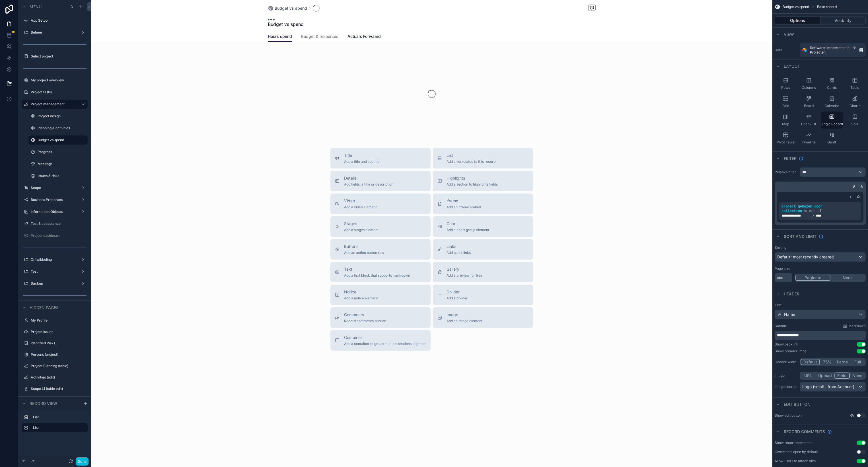  I want to click on label: Project Planning (table), so click(58, 366).